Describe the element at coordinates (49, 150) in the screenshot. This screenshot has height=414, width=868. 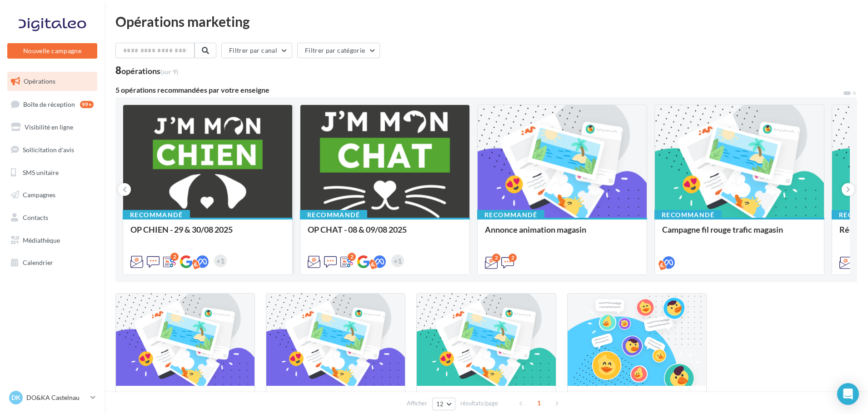
I see `span: Sollicitation d'avis` at that location.